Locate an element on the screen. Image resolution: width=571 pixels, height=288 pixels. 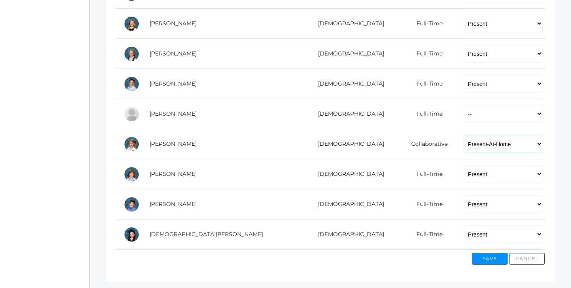
div: Hazel Porter is located at coordinates (132, 54).